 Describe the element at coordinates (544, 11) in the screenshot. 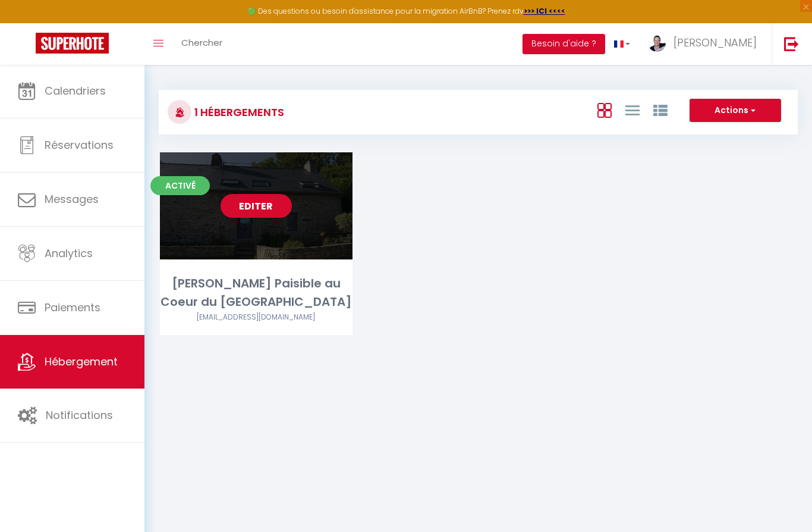

I see `a: >>> ICI <<<<` at that location.